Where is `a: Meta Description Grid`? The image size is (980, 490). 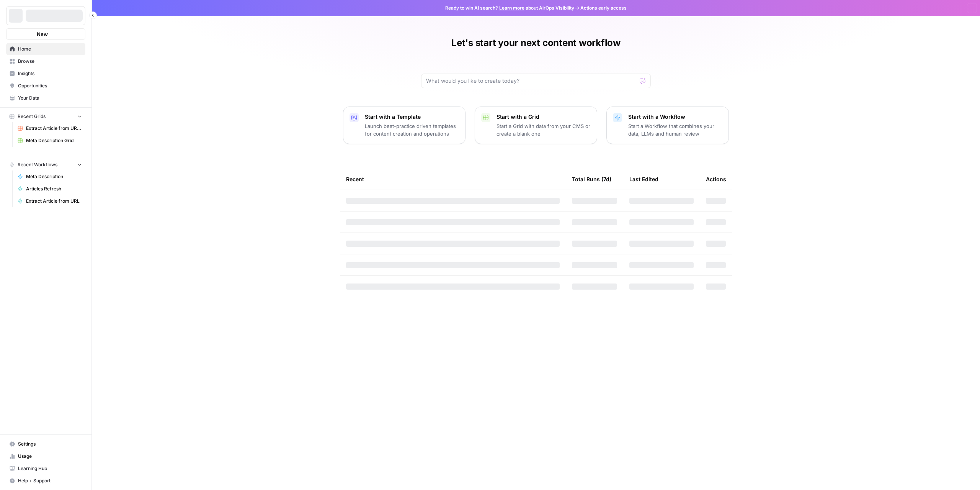
a: Meta Description Grid is located at coordinates (50, 140).